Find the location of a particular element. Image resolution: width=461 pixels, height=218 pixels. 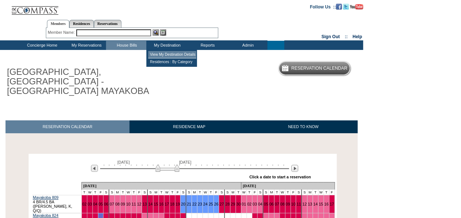

a: 20 is located at coordinates (183, 204).